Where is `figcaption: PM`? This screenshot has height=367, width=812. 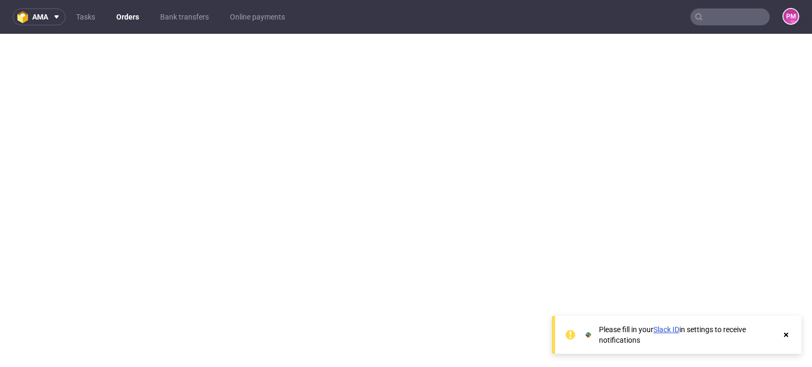
figcaption: PM is located at coordinates (791, 16).